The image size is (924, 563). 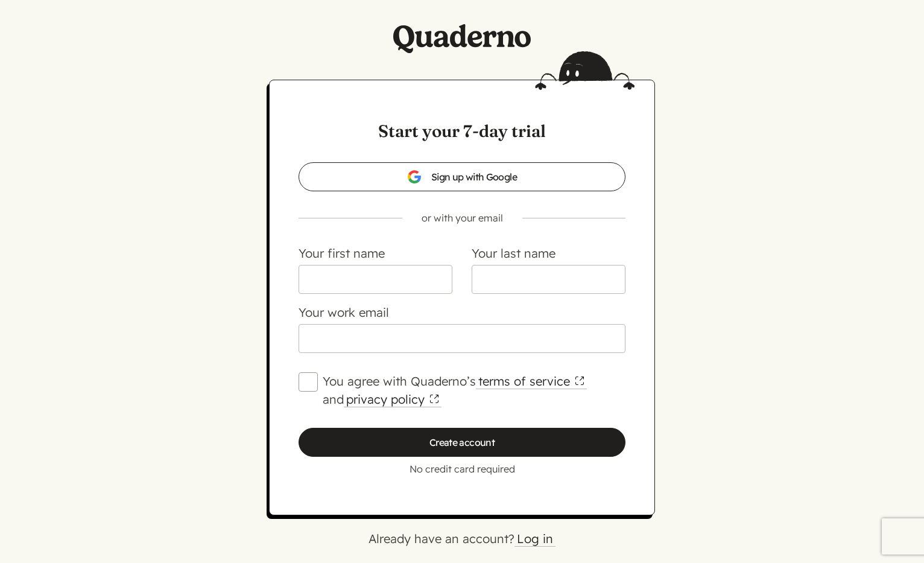 I want to click on a: privacy policy, so click(x=392, y=399).